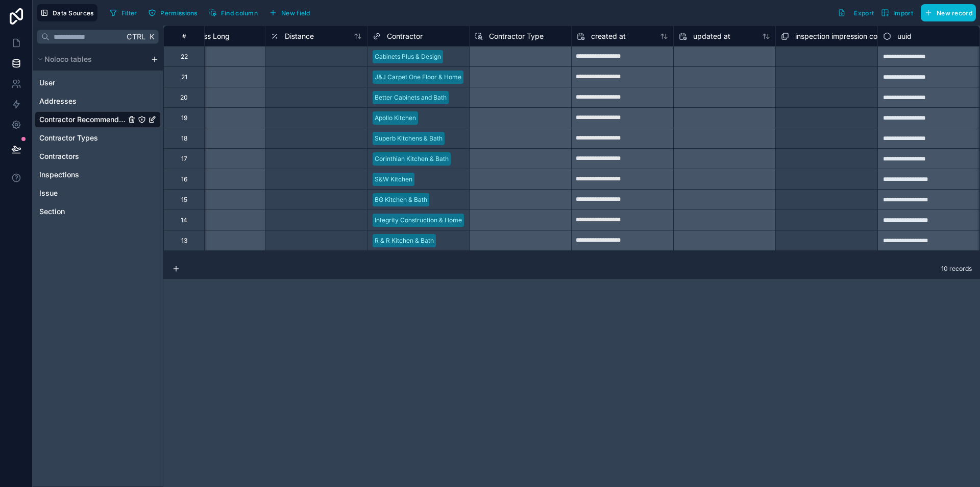 The width and height of the screenshot is (980, 487). I want to click on span: Export, so click(863, 13).